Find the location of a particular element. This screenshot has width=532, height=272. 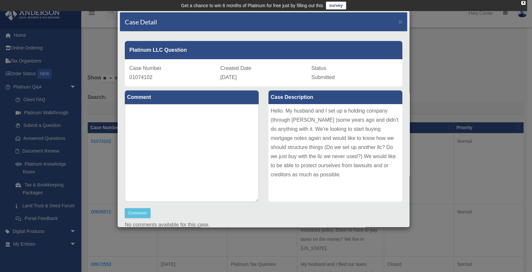

h4: Case Detail is located at coordinates (141, 22).